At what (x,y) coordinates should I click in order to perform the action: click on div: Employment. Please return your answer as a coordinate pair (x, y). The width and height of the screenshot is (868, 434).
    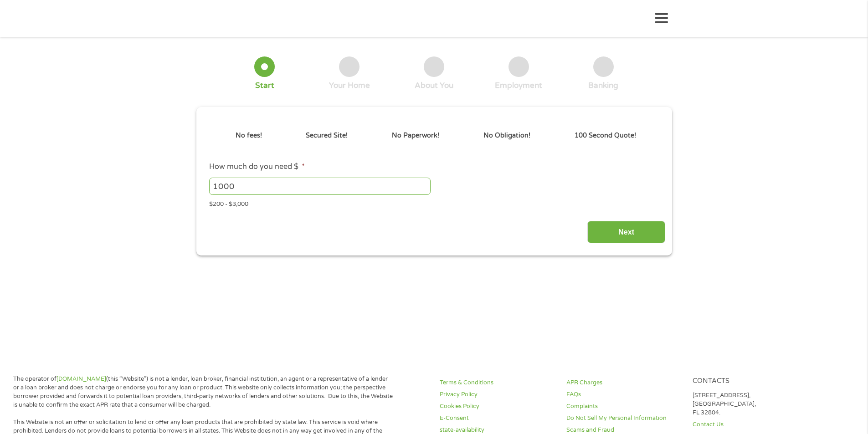
    Looking at the image, I should click on (518, 85).